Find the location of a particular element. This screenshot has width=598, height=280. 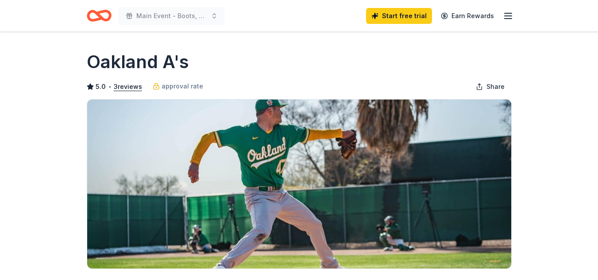

button: 3reviews is located at coordinates (128, 87).